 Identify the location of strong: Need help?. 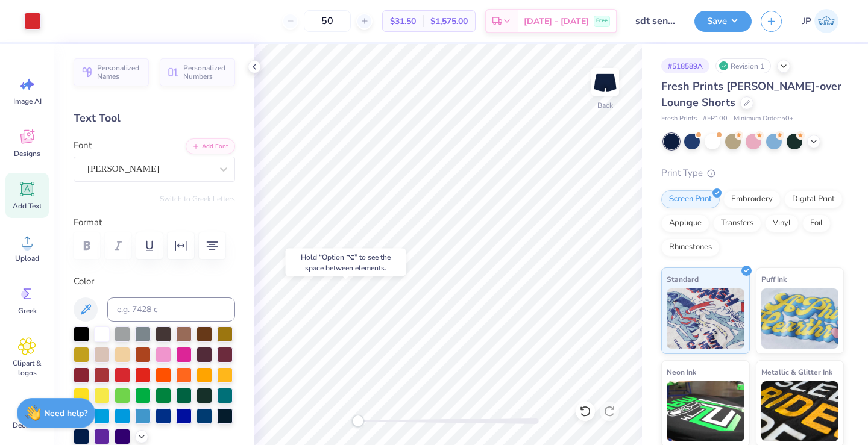
(66, 413).